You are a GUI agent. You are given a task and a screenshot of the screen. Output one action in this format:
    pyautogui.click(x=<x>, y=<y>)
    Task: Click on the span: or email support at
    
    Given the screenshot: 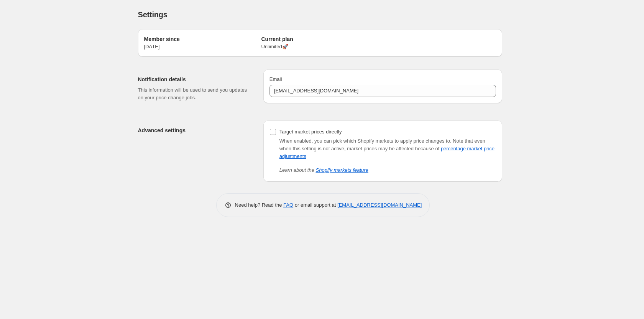 What is the action you would take?
    pyautogui.click(x=315, y=205)
    